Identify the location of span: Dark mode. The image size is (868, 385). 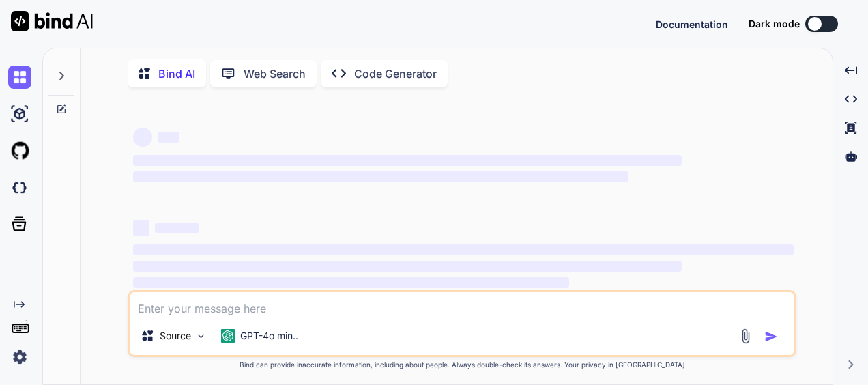
(774, 24).